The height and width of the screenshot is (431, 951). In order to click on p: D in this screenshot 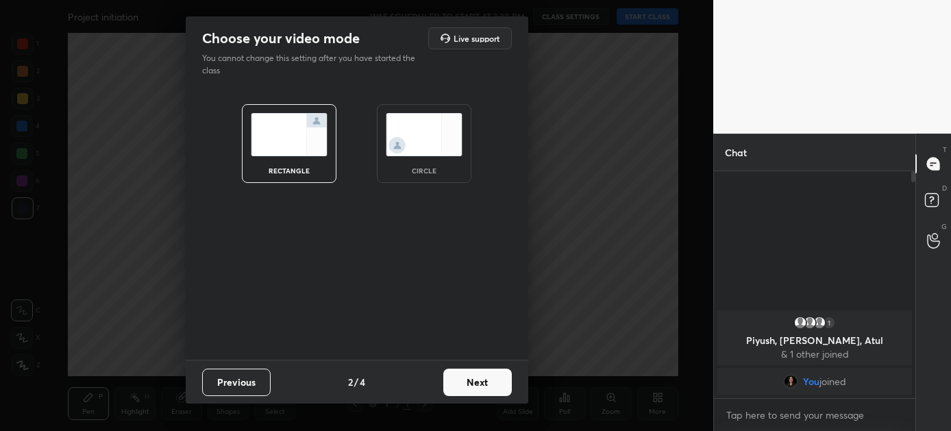, I will do `click(945, 188)`.